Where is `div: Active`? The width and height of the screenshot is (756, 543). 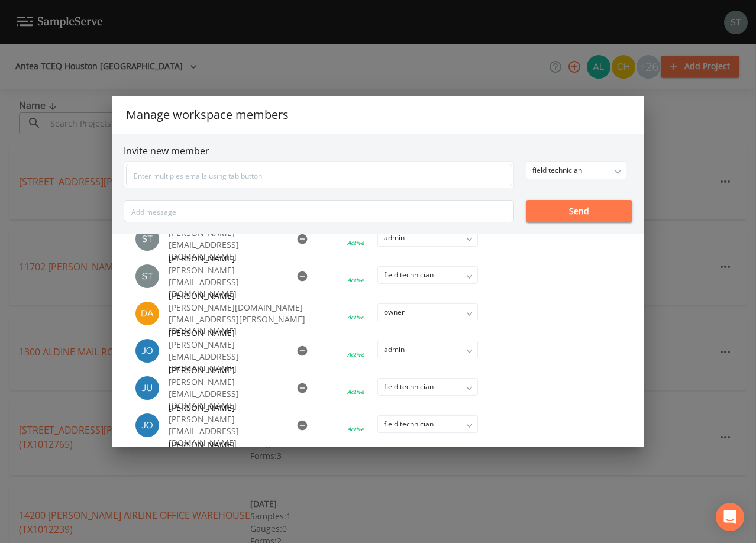
div: Active is located at coordinates (356, 317).